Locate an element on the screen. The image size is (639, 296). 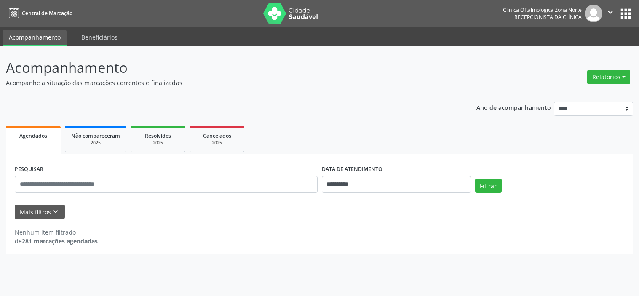
div: Clinica Oftalmologica Zona Norte is located at coordinates (542, 10).